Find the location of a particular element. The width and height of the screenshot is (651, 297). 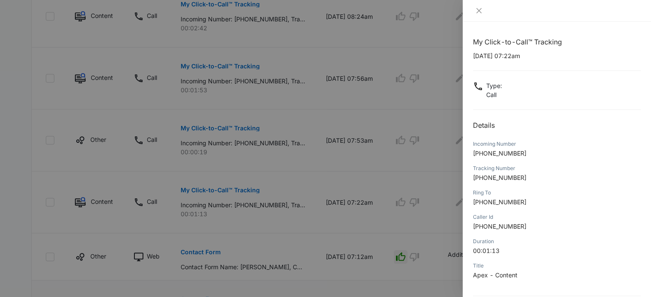

h1: My Click-to-Call™ Tracking is located at coordinates (557, 42).